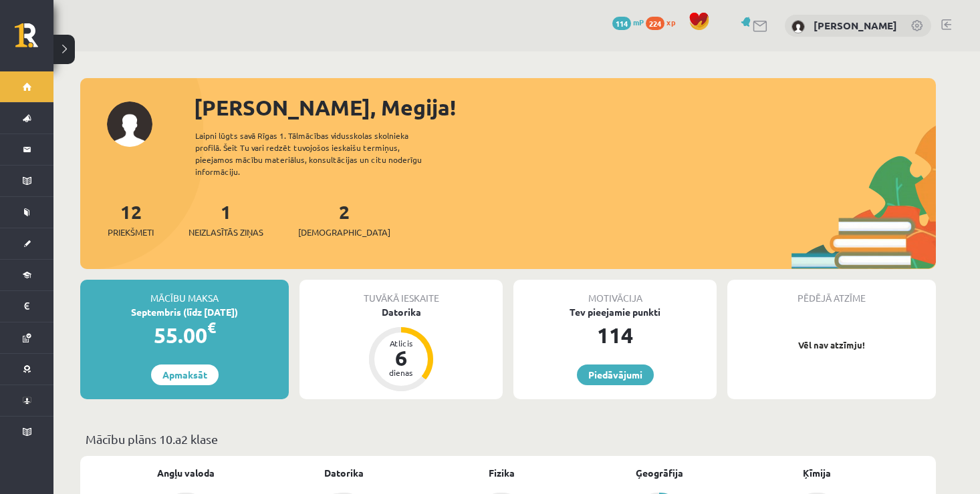  Describe the element at coordinates (401, 343) in the screenshot. I see `div: Atlicis` at that location.